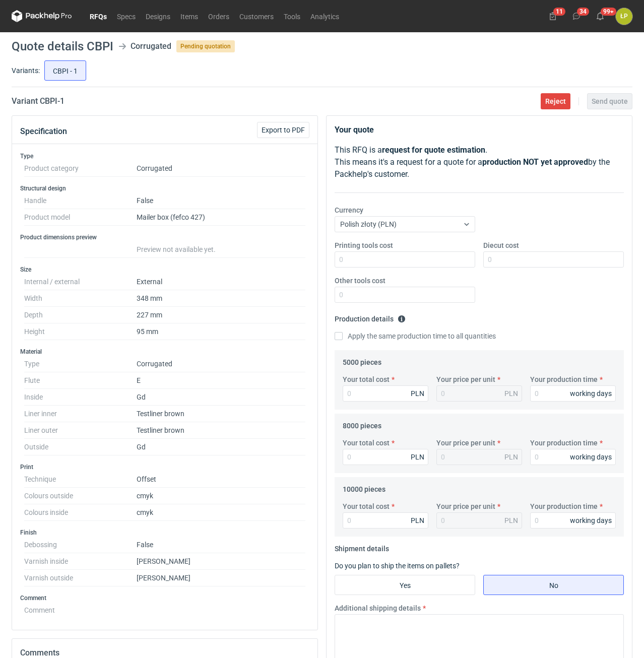  What do you see at coordinates (80, 217) in the screenshot?
I see `dt: Product model` at bounding box center [80, 217].